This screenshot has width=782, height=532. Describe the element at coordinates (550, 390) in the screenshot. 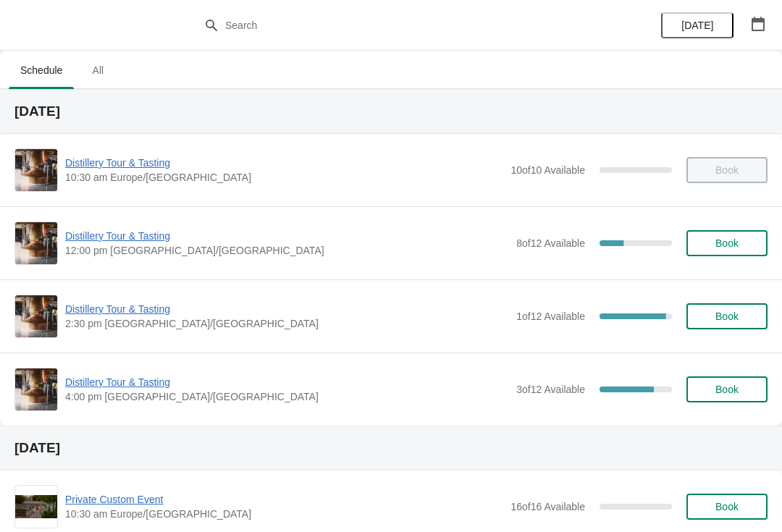

I see `span: 3 of 12 Available` at that location.